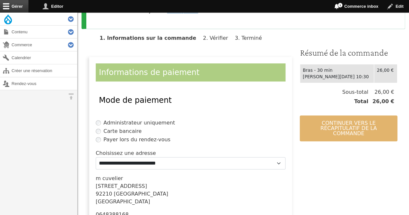 This screenshot has width=409, height=215. What do you see at coordinates (218, 38) in the screenshot?
I see `li: Vérifier` at bounding box center [218, 38].